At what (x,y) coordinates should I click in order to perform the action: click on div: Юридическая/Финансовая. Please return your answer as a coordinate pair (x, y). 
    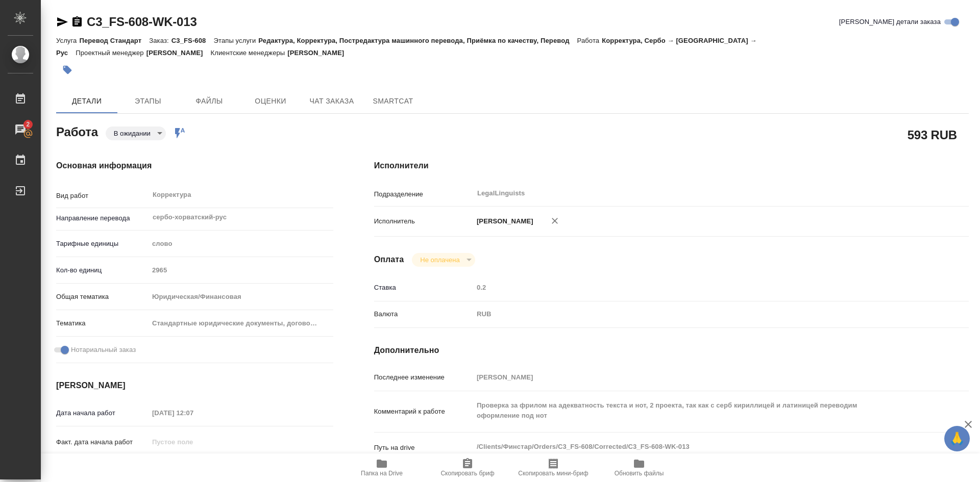
    Looking at the image, I should click on (241, 297).